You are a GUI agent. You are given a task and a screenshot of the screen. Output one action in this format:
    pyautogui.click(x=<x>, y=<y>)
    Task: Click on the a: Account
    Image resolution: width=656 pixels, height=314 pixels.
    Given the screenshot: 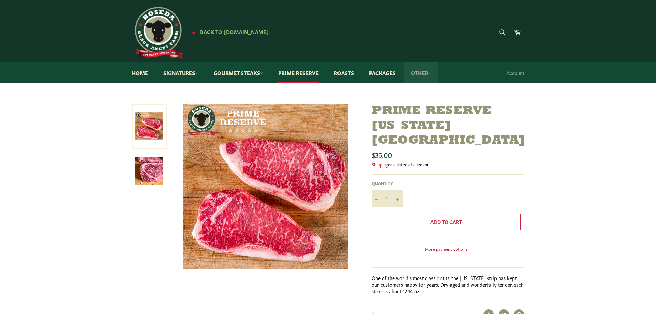 What is the action you would take?
    pyautogui.click(x=516, y=73)
    